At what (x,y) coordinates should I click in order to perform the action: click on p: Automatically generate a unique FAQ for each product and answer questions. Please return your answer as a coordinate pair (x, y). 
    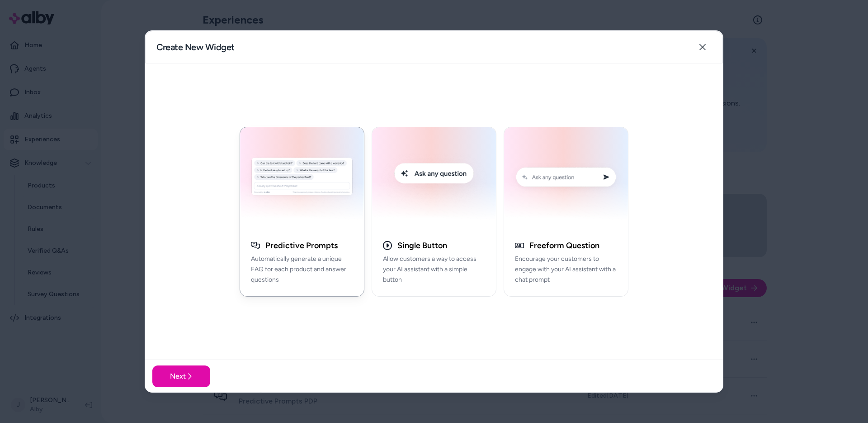
    Looking at the image, I should click on (302, 269).